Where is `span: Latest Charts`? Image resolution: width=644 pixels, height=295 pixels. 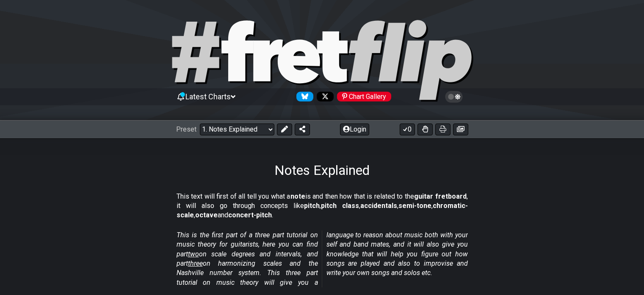 span: Latest Charts is located at coordinates (208, 97).